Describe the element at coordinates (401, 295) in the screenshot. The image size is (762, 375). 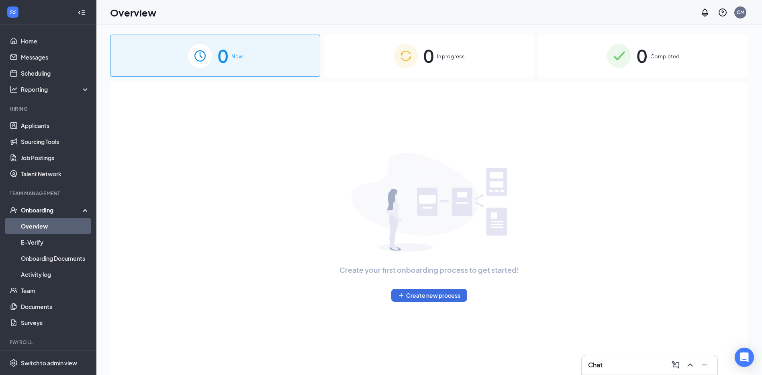
I see `svg: Plus` at that location.